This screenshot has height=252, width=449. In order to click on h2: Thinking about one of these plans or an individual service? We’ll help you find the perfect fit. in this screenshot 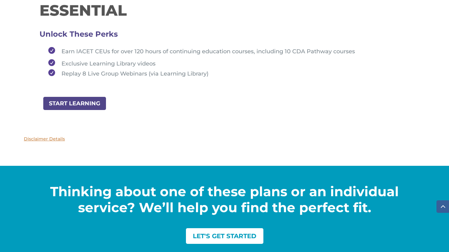, I will do `click(224, 201)`.